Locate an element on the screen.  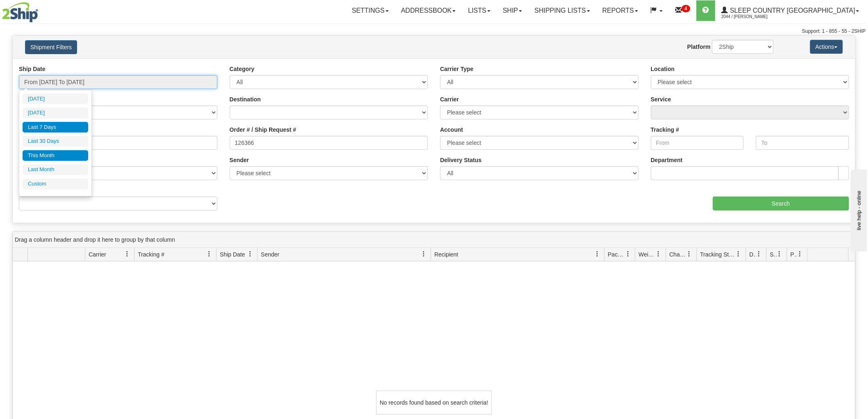
span: Weight is located at coordinates (647, 255).